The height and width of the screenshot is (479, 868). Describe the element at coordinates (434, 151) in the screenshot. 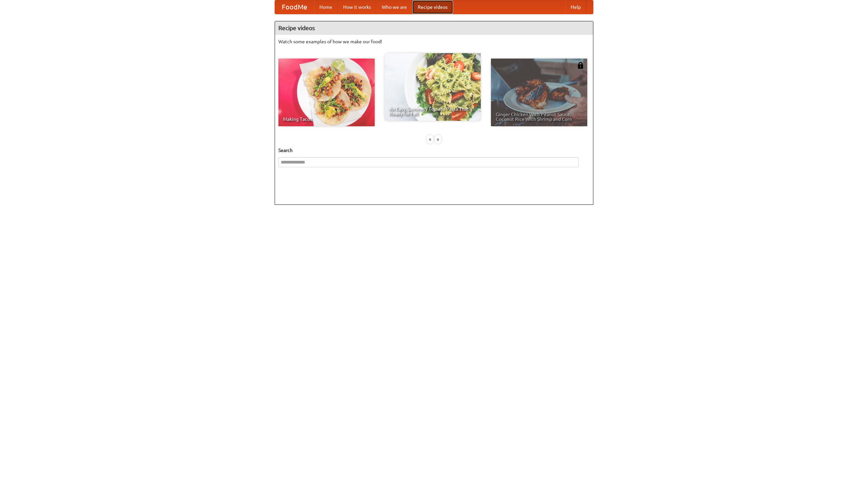

I see `h5: Search` at that location.